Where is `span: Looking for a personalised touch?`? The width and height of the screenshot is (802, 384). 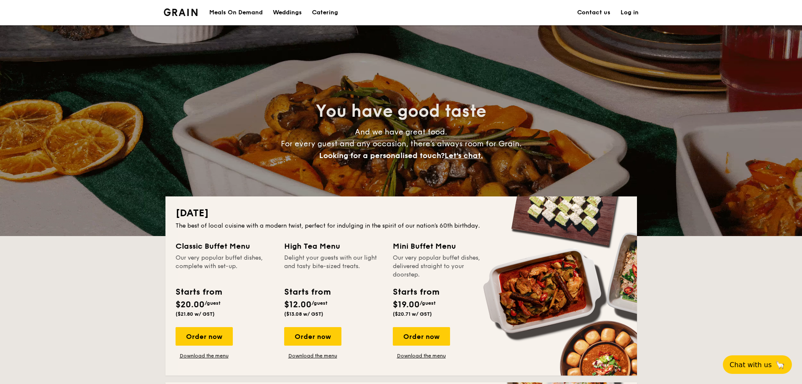 span: Looking for a personalised touch? is located at coordinates (382, 155).